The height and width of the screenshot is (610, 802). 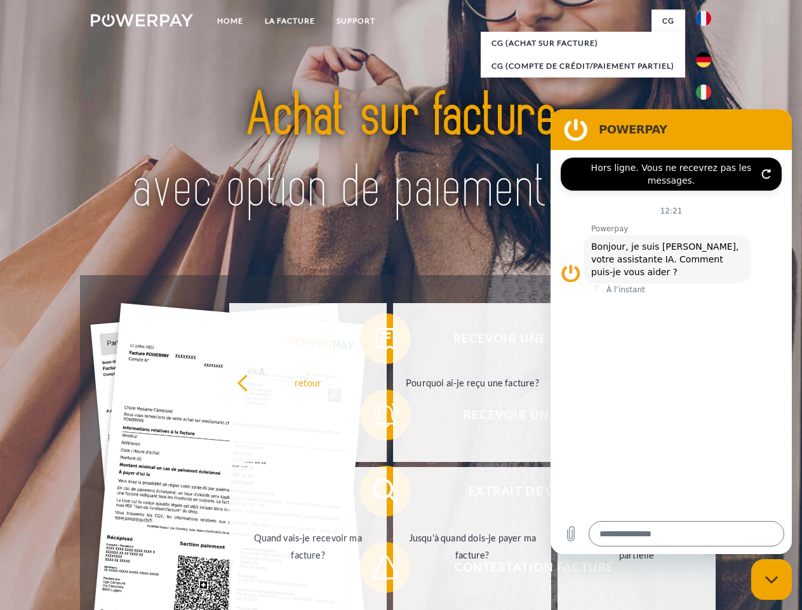 What do you see at coordinates (142, 20) in the screenshot?
I see `img: logo-powerpay-white.svg` at bounding box center [142, 20].